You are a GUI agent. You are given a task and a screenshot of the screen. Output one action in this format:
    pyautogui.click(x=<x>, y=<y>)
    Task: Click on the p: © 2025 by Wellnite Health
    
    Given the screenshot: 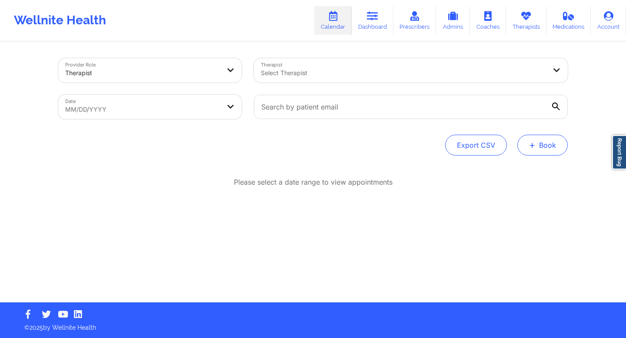 What is the action you would take?
    pyautogui.click(x=313, y=325)
    